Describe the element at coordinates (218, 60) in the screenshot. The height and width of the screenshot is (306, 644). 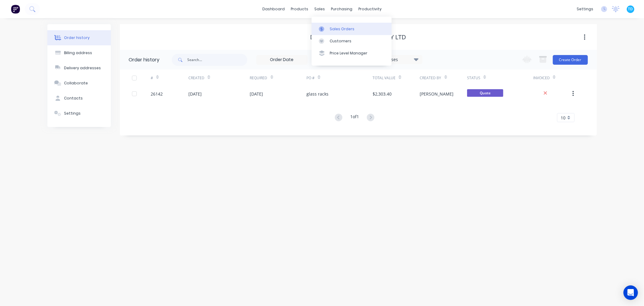
I see `input: Search...` at that location.